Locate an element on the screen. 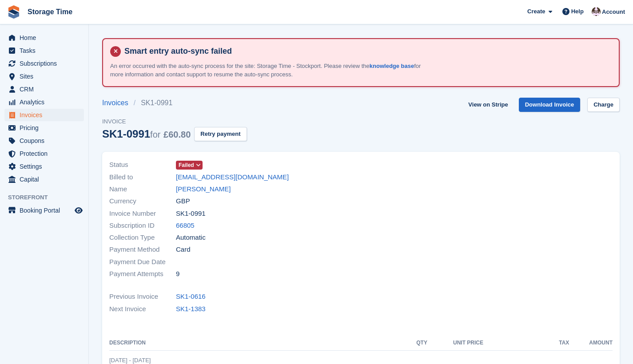 This screenshot has height=364, width=633. span: 9 is located at coordinates (177, 274).